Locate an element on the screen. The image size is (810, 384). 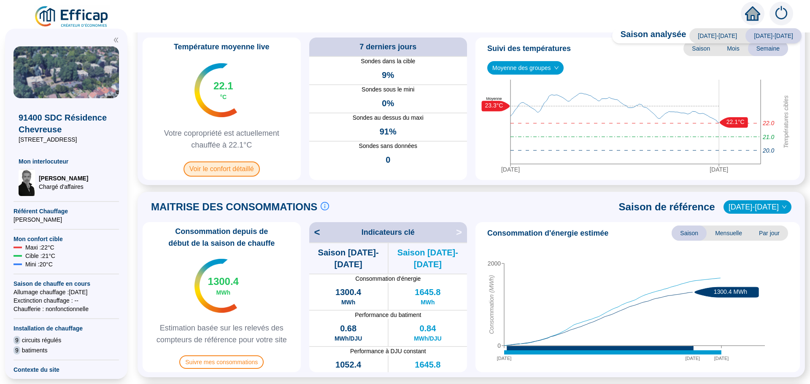
span: Moyenne des groupes is located at coordinates (525, 68).